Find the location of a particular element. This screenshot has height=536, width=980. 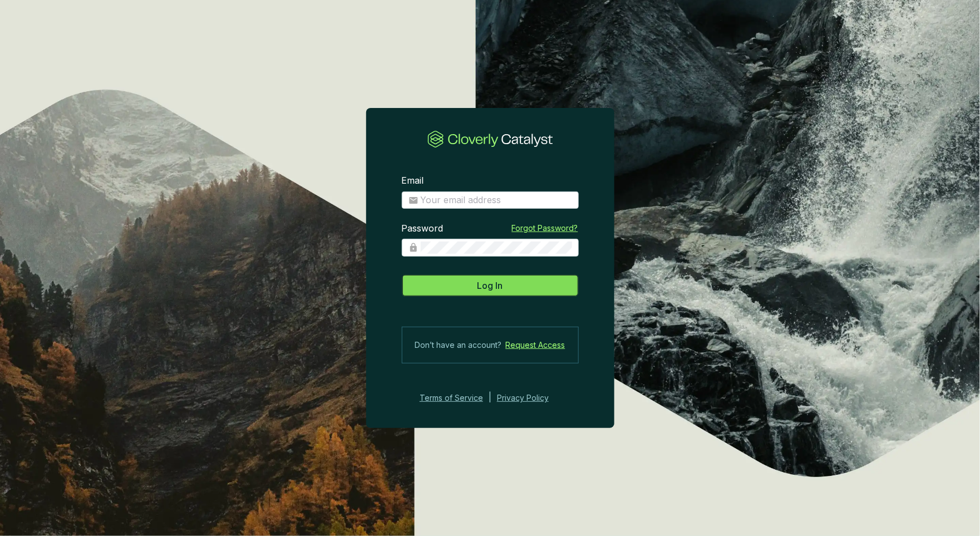

span: Don’t have an account? is located at coordinates (458, 345).